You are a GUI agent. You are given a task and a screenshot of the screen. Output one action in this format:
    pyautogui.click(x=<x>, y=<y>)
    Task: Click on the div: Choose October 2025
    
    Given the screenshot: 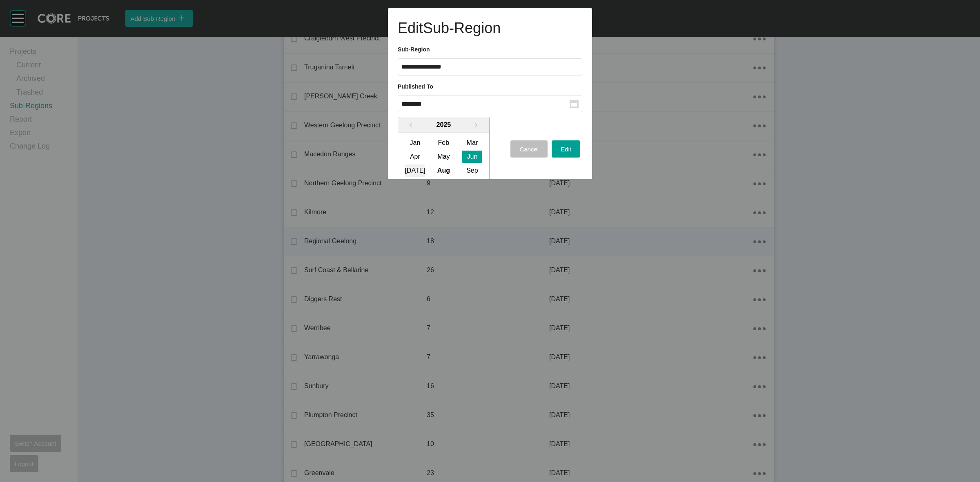 What is the action you would take?
    pyautogui.click(x=415, y=184)
    